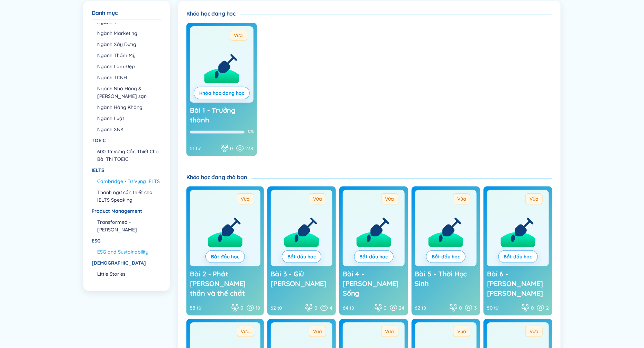 The image size is (644, 348). What do you see at coordinates (126, 170) in the screenshot?
I see `div: IELTS` at bounding box center [126, 170].